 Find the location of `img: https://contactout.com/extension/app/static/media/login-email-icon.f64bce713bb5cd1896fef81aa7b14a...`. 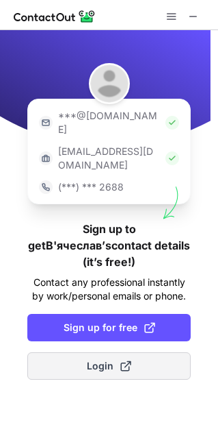

img: https://contactout.com/extension/app/static/media/login-email-icon.f64bce713bb5cd1896fef81aa7b14a... is located at coordinates (46, 123).